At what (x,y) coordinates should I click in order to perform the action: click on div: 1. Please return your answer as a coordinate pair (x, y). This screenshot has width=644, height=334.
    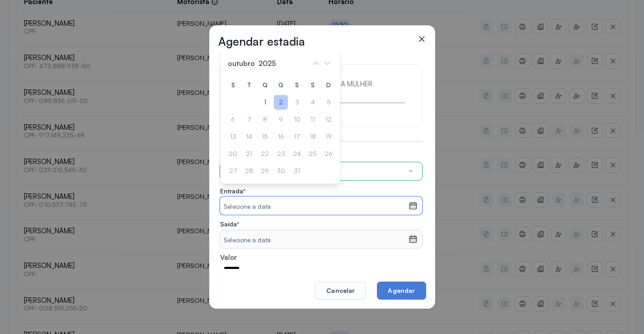
    Looking at the image, I should click on (265, 102).